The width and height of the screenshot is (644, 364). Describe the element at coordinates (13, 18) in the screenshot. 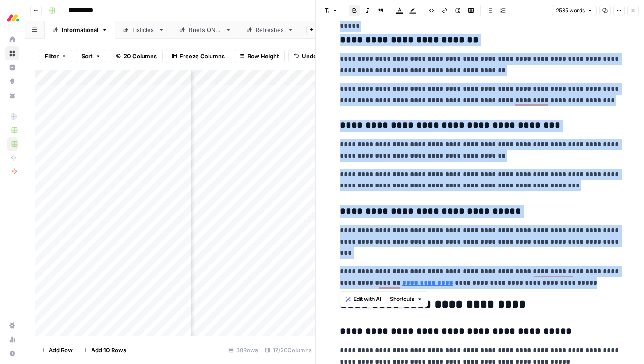

I see `img: Monday.com Logo` at that location.